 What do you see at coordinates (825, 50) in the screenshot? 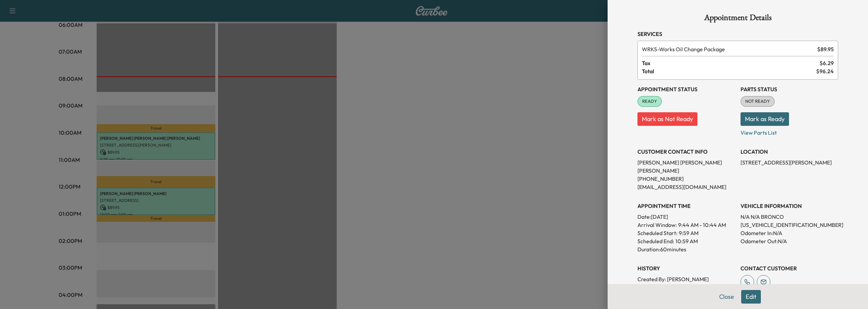
I see `span: $ 89.95` at bounding box center [825, 50].